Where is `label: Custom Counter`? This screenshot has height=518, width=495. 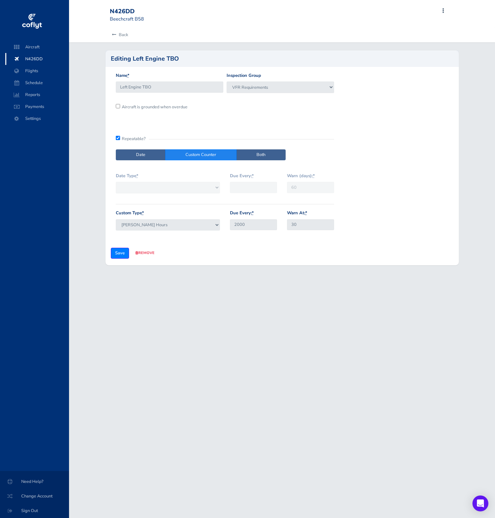
label: Custom Counter is located at coordinates (201, 155).